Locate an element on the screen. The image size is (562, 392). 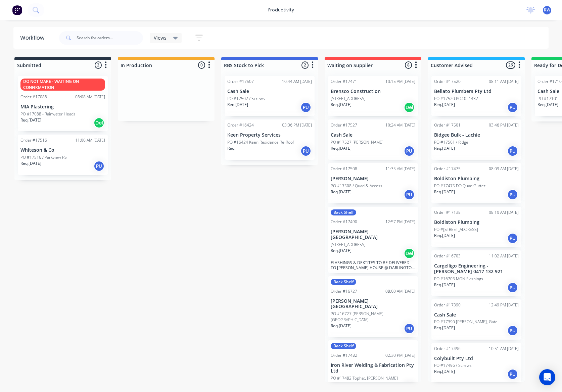
div: Open Intercom Messenger is located at coordinates (547, 377).